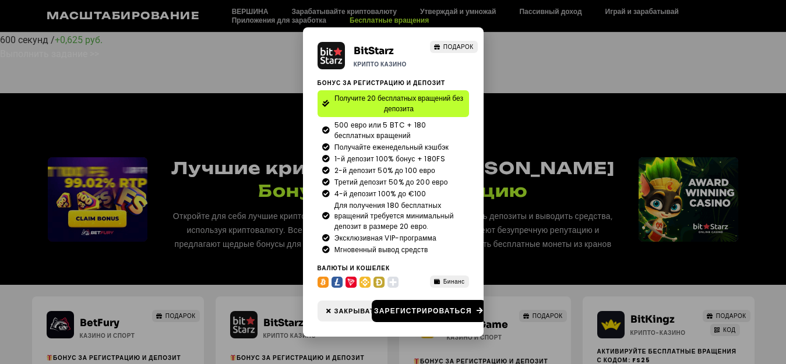 The height and width of the screenshot is (364, 786). What do you see at coordinates (381, 249) in the screenshot?
I see `font: Мгновенный вывод средств` at bounding box center [381, 249].